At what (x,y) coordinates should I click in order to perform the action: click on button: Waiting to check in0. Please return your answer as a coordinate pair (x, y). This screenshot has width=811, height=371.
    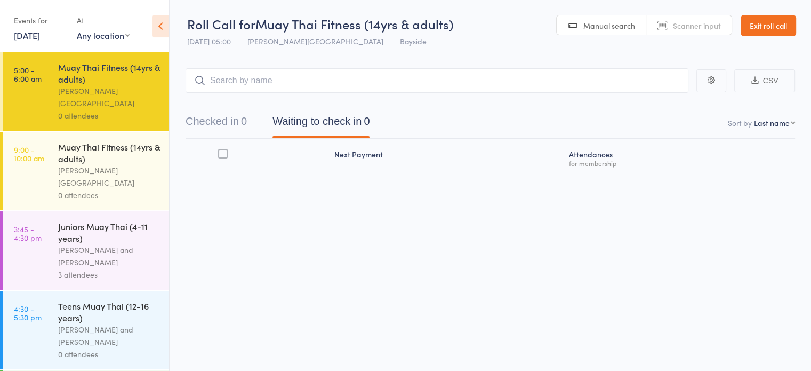
    Looking at the image, I should click on (321, 124).